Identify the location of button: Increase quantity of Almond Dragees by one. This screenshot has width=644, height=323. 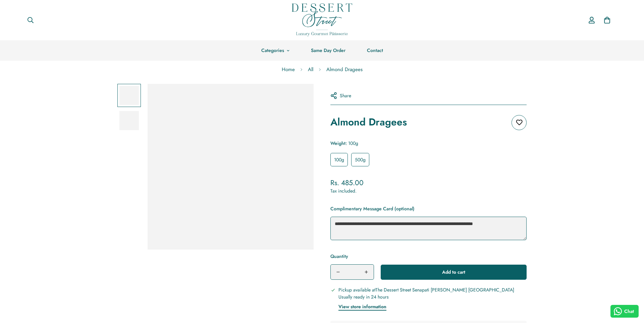
(367, 272).